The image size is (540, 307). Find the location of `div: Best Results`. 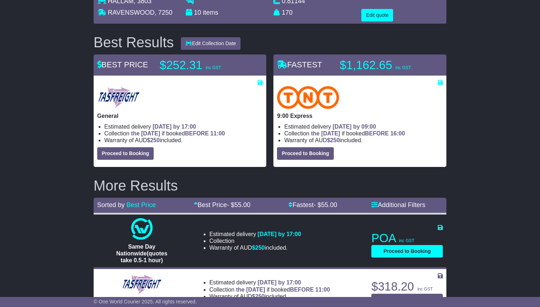

div: Best Results is located at coordinates (134, 42).